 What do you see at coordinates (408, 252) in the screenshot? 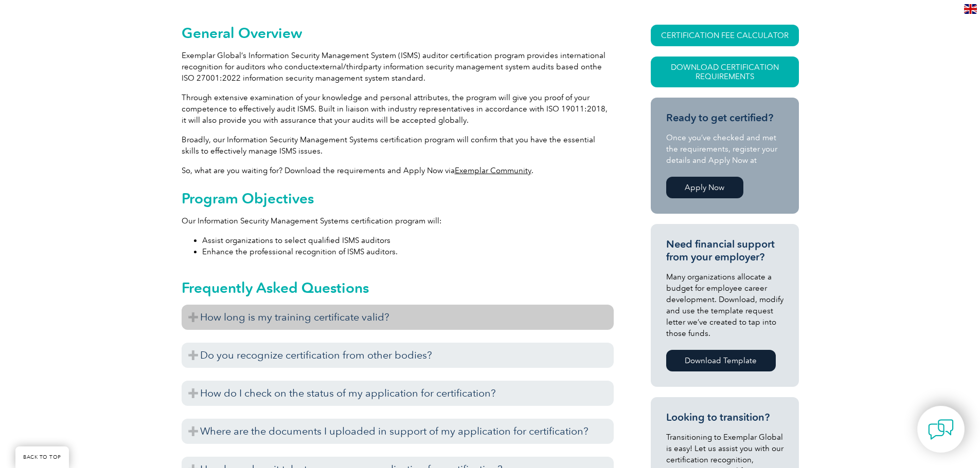
I see `li: Enhance the professional recognition of ISMS auditors.` at bounding box center [408, 252].